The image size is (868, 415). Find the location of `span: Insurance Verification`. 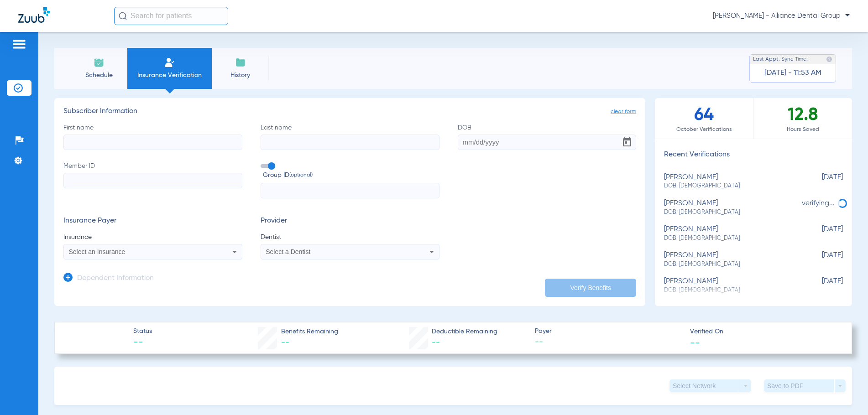

span: Insurance Verification is located at coordinates (169, 75).